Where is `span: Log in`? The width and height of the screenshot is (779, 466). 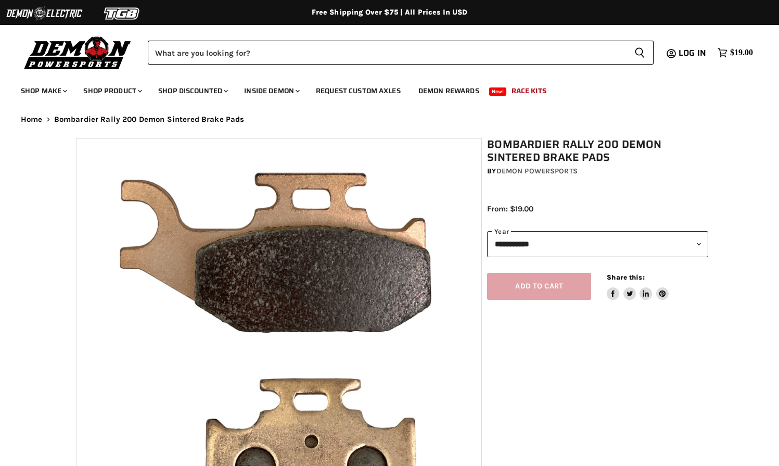 span: Log in is located at coordinates (692, 53).